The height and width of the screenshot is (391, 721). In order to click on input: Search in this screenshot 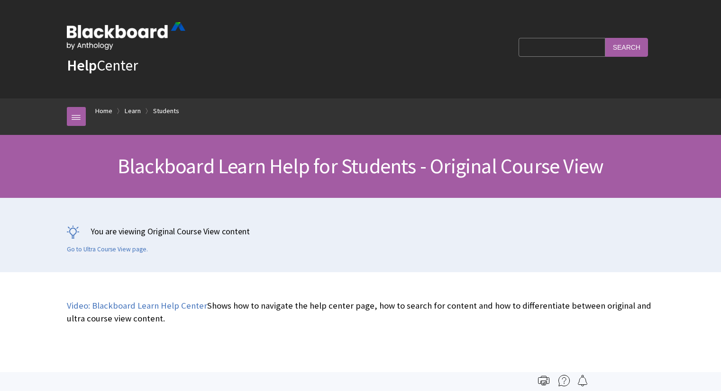, I will do `click(626, 47)`.